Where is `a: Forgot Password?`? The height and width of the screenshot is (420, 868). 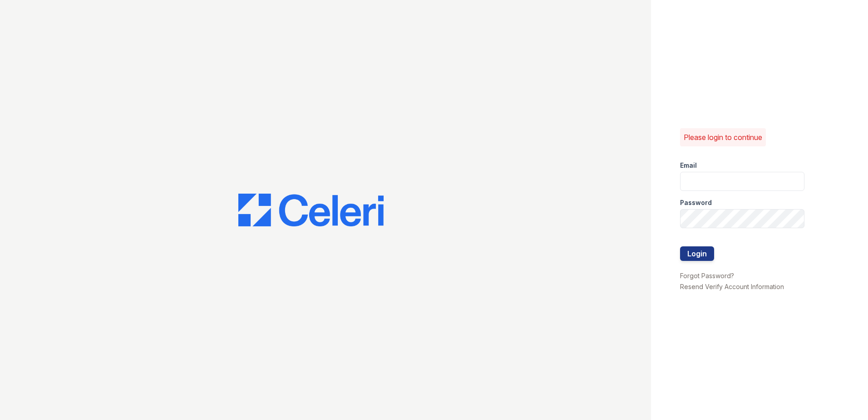 a: Forgot Password? is located at coordinates (707, 276).